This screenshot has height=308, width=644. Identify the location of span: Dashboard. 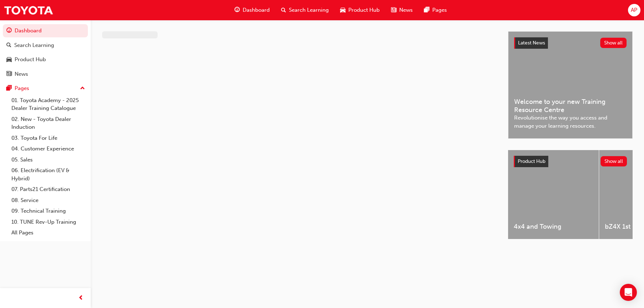
(256, 10).